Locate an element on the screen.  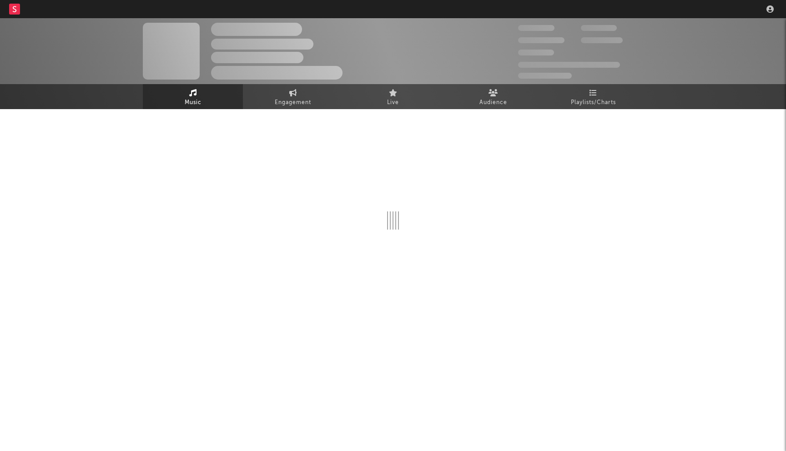
span: Music is located at coordinates (193, 103).